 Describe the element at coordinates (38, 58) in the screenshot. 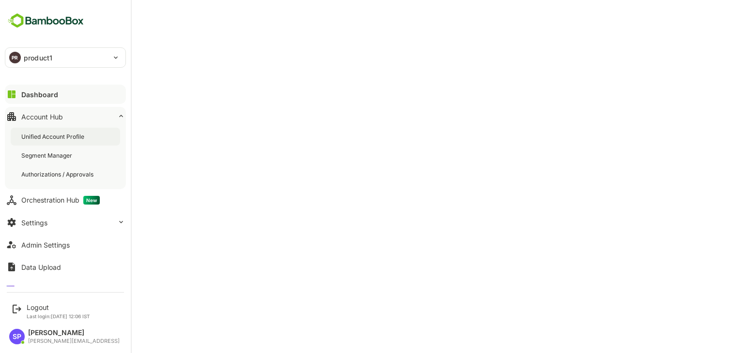

I see `p: product1` at that location.